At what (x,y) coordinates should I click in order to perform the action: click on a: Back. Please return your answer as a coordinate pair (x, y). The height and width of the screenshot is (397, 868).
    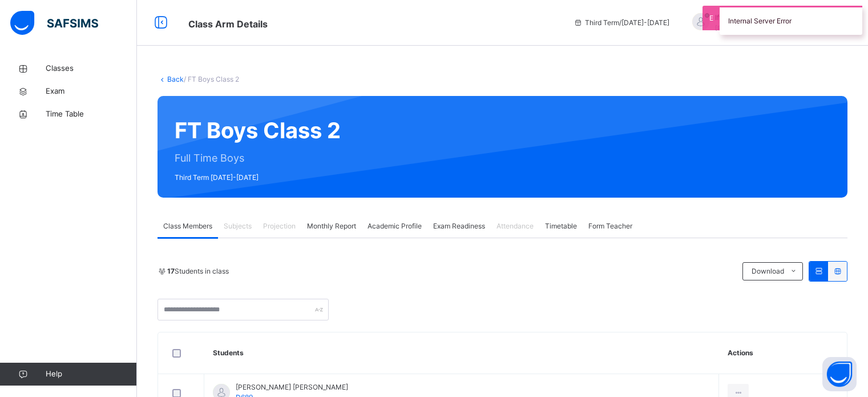
    Looking at the image, I should click on (175, 78).